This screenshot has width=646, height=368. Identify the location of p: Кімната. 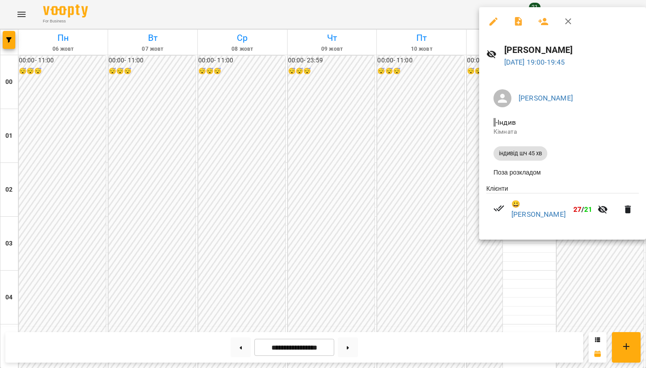
(563, 132).